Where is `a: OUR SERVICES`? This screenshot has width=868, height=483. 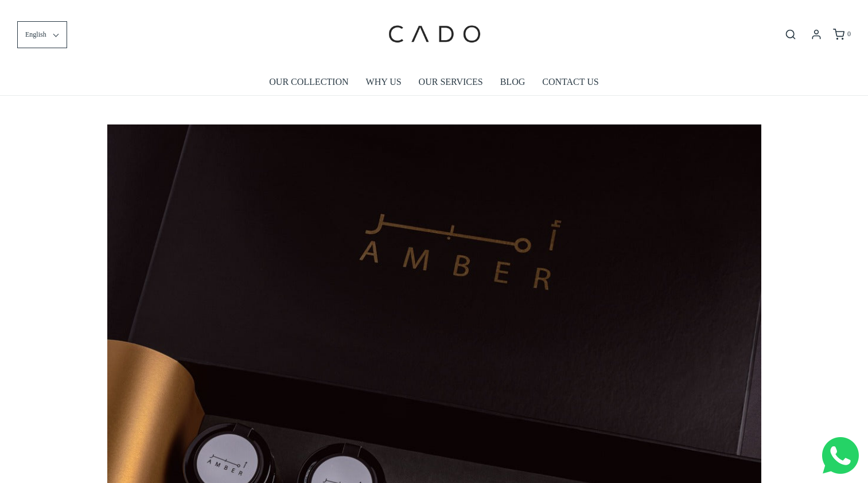
a: OUR SERVICES is located at coordinates (451, 82).